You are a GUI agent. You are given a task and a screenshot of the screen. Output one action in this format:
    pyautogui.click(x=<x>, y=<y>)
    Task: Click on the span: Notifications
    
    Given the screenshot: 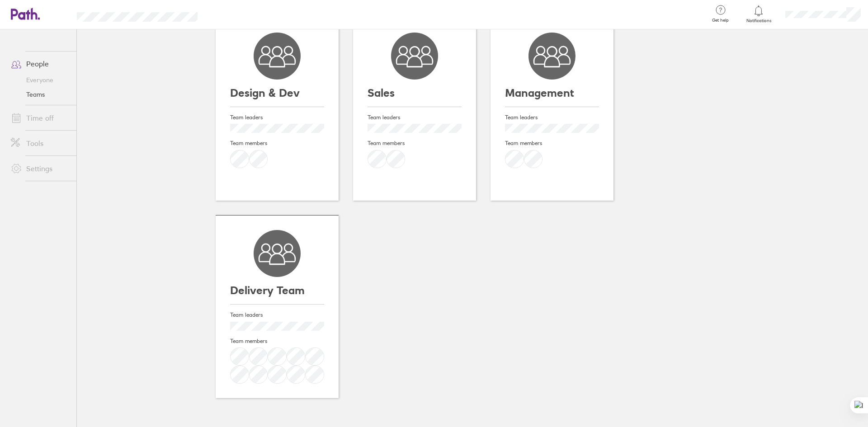 What is the action you would take?
    pyautogui.click(x=758, y=21)
    